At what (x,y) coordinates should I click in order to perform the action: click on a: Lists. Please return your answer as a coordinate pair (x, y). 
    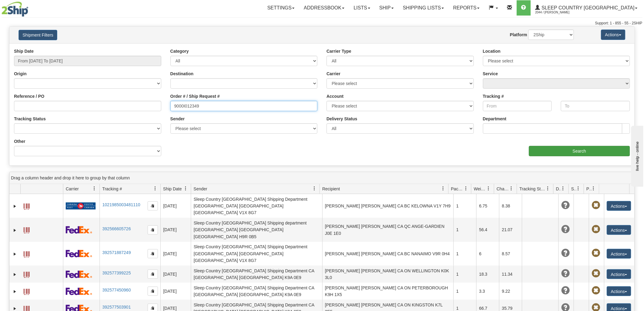
    Looking at the image, I should click on (362, 8).